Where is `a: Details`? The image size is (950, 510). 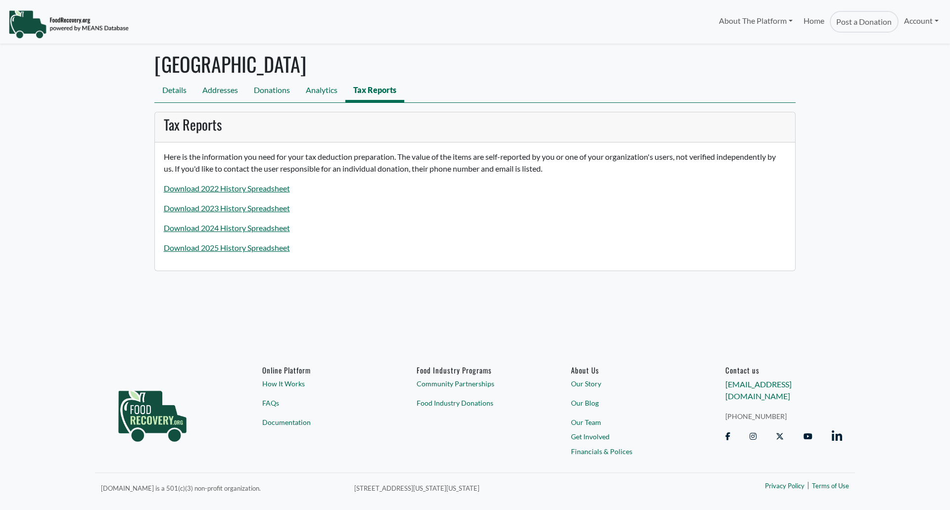
a: Details is located at coordinates (174, 91).